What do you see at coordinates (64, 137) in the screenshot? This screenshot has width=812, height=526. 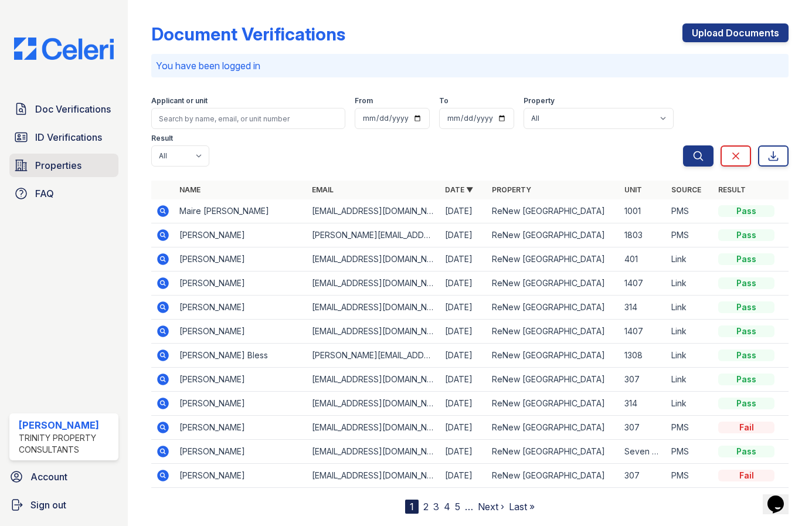 I see `a: ID Verifications` at bounding box center [64, 137].